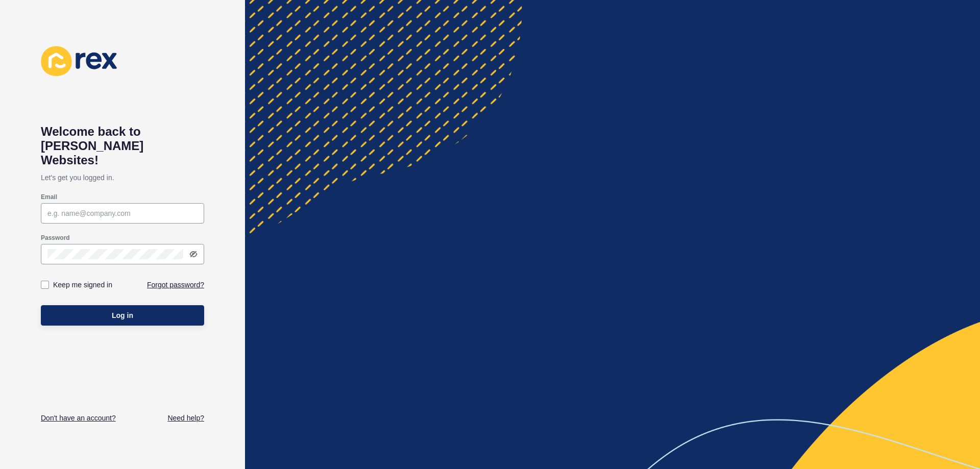 Image resolution: width=980 pixels, height=469 pixels. Describe the element at coordinates (55, 238) in the screenshot. I see `label: Password` at that location.